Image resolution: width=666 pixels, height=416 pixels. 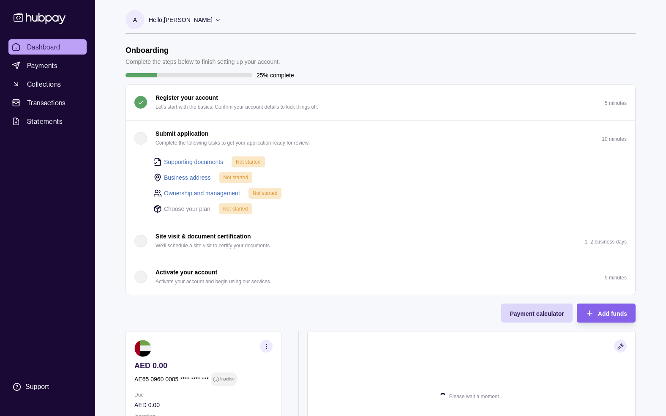 I want to click on span: Payment calculator, so click(x=537, y=314).